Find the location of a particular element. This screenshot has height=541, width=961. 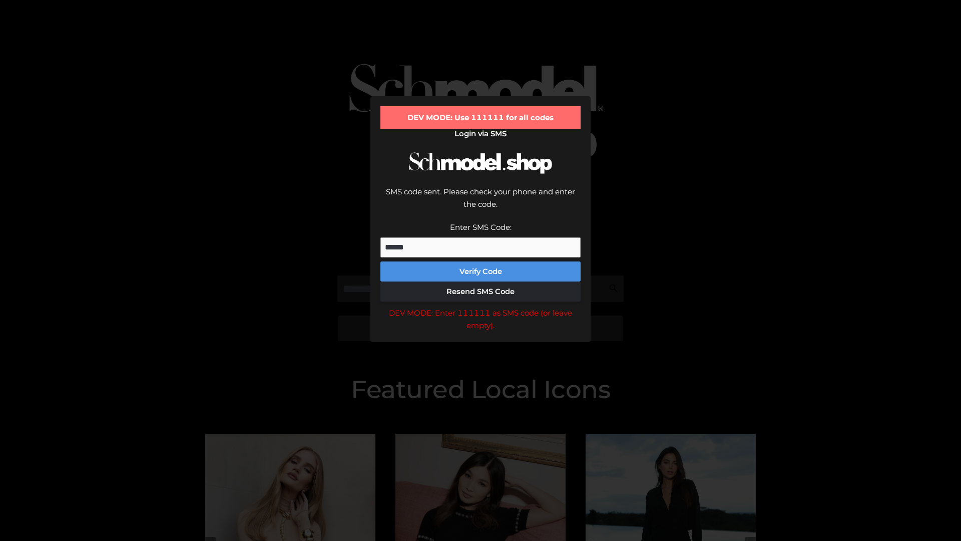

div: DEV MODE: Use 111111 for all codes is located at coordinates (481, 118).